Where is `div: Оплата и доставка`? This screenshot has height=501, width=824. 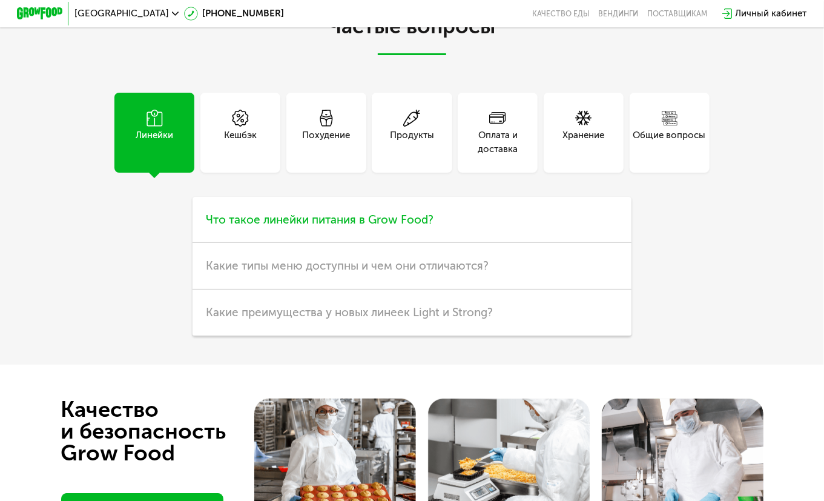 div: Оплата и доставка is located at coordinates (498, 142).